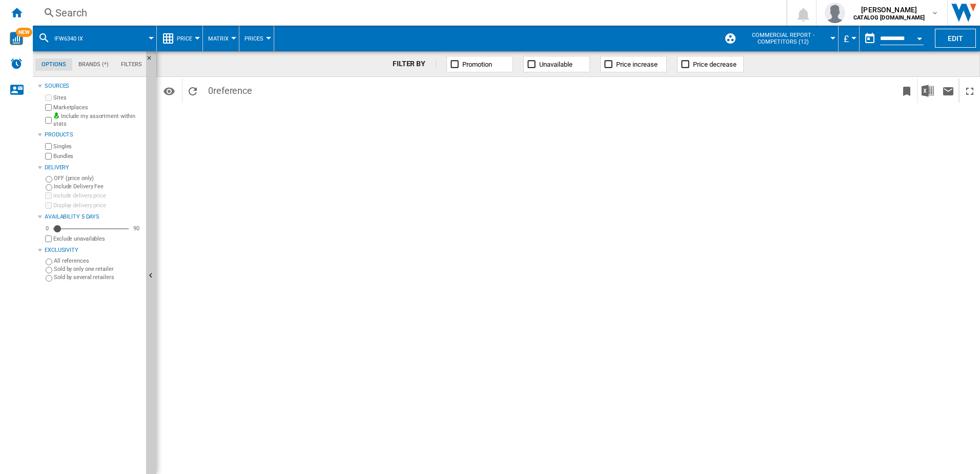 The width and height of the screenshot is (980, 474). What do you see at coordinates (219, 39) in the screenshot?
I see `span: Matrix` at bounding box center [219, 39].